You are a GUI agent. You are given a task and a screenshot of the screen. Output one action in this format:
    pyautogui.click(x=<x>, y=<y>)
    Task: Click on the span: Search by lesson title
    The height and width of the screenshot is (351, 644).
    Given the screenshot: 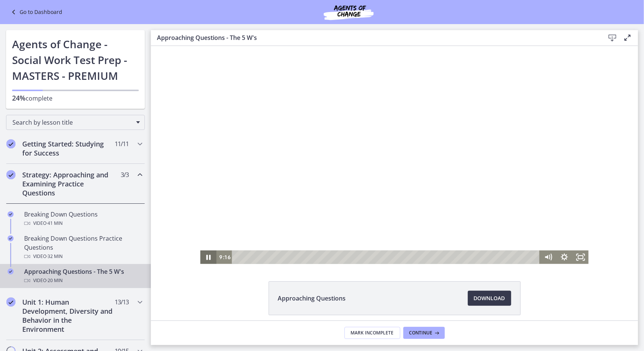 What is the action you would take?
    pyautogui.click(x=72, y=122)
    